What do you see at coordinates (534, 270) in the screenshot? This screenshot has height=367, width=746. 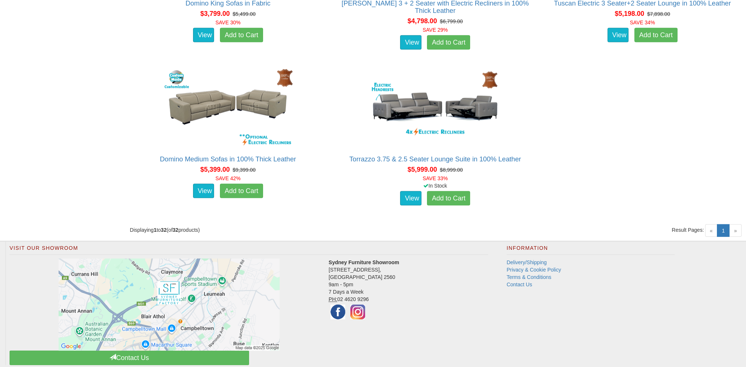 I see `a: Privacy & Cookie Policy` at bounding box center [534, 270].